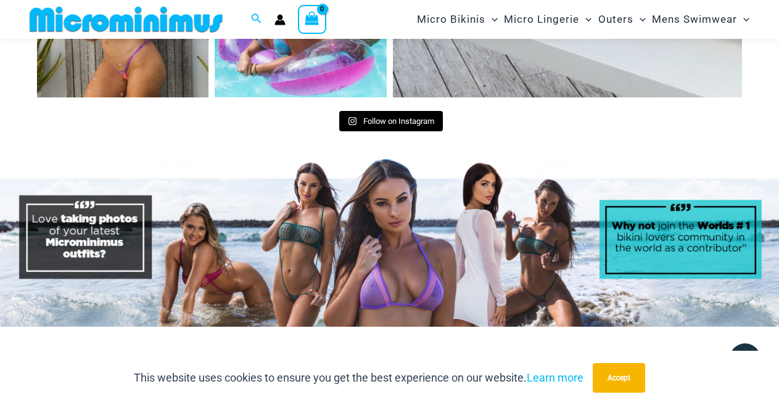 The height and width of the screenshot is (405, 779). Describe the element at coordinates (358, 378) in the screenshot. I see `p: This website uses cookies to ensure you get the best experience on our website.` at that location.